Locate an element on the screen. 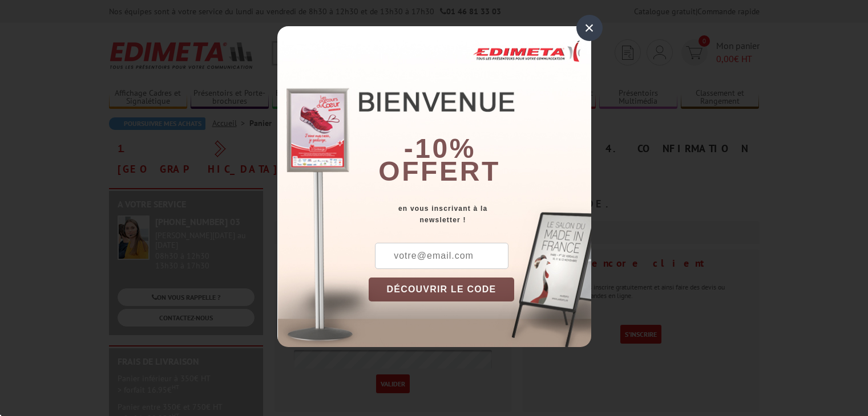 The width and height of the screenshot is (868, 416). input: votre@email.com is located at coordinates (442, 256).